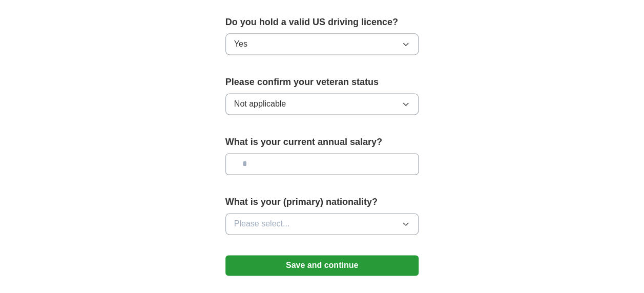 This screenshot has width=644, height=293. Describe the element at coordinates (322, 142) in the screenshot. I see `label: What is your current annual salary?` at that location.